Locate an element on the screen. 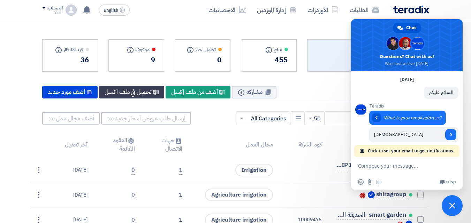 This screenshot has height=223, width=471. div: متاح is located at coordinates (269, 49).